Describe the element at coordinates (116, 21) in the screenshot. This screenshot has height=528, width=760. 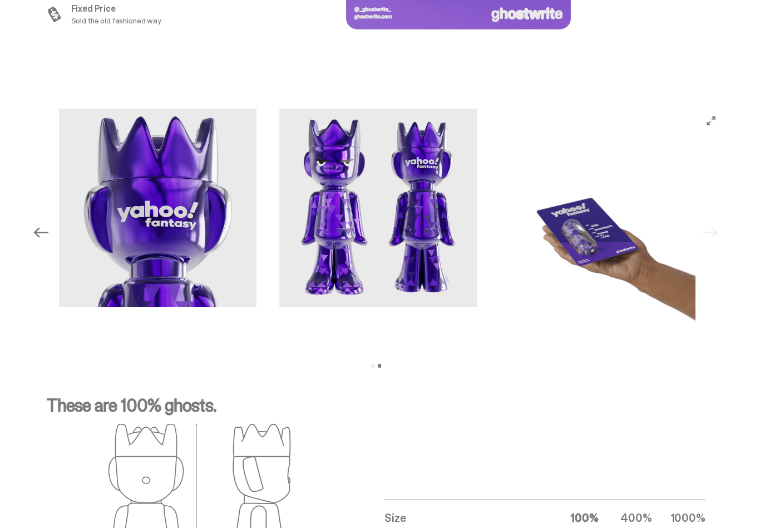
I see `p: Sold the old fashioned way` at that location.